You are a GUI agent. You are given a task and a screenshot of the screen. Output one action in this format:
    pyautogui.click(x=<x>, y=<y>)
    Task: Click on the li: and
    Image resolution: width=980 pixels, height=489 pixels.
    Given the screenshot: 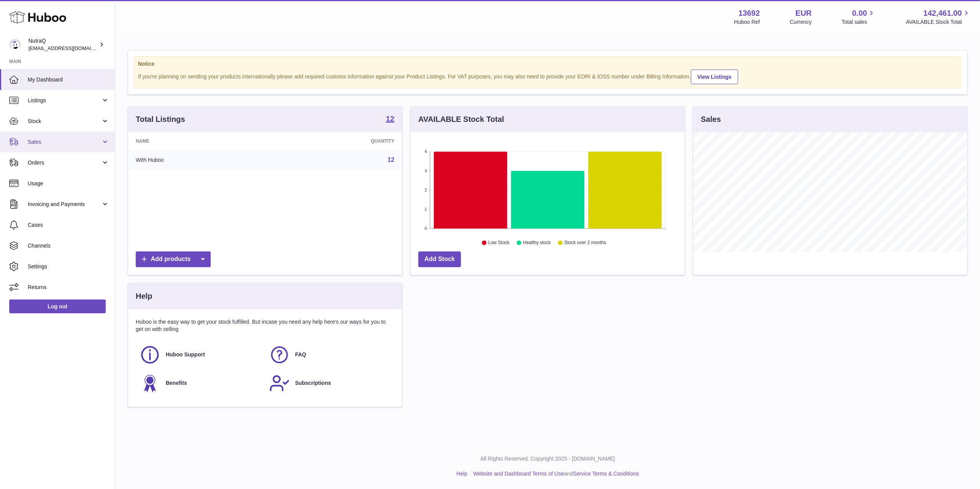 What is the action you would take?
    pyautogui.click(x=555, y=473)
    